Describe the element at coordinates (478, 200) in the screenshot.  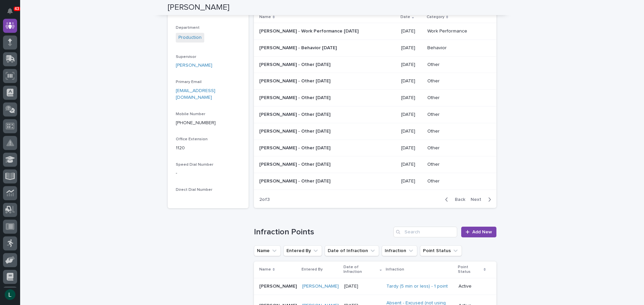
I see `span: Next` at that location.